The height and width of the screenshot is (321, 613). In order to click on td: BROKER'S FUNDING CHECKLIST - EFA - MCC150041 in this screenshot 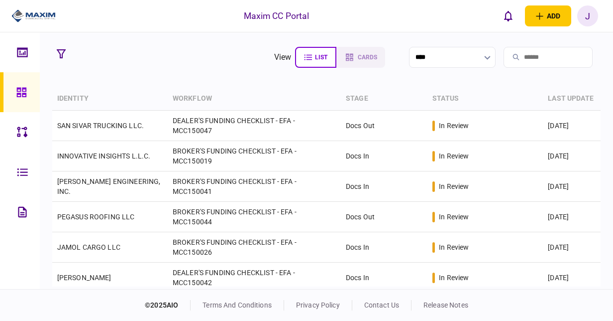, I will do `click(254, 186)`.